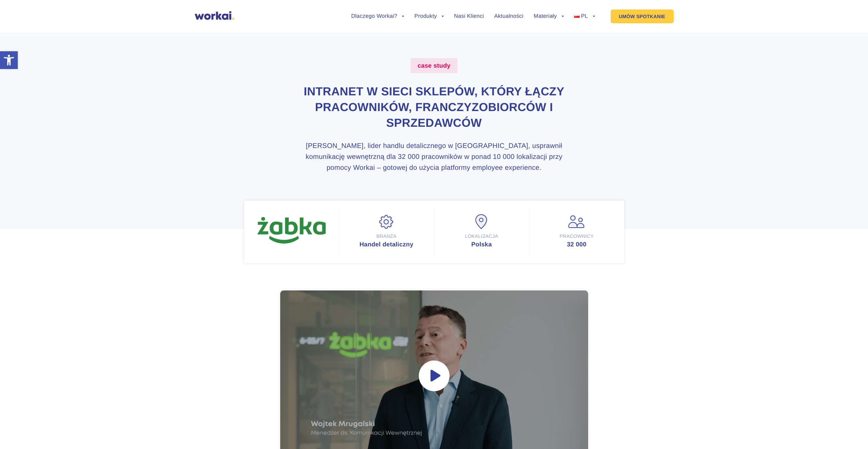  Describe the element at coordinates (429, 17) in the screenshot. I see `a: Produkty` at that location.